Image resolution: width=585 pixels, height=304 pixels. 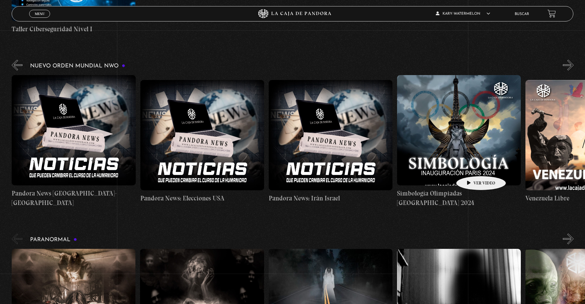 What do you see at coordinates (202, 199) in the screenshot?
I see `h4: Pandora News: Elecciones USA` at bounding box center [202, 199].